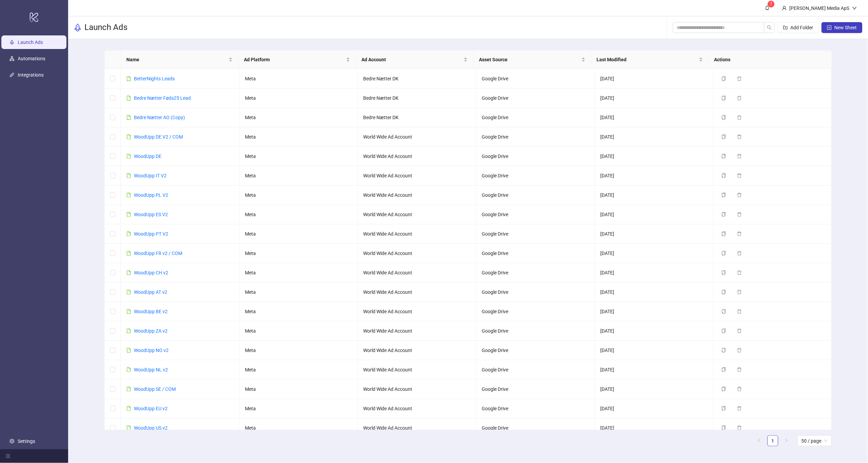 The width and height of the screenshot is (868, 463). I want to click on a: WoodUpp EU v2, so click(151, 408).